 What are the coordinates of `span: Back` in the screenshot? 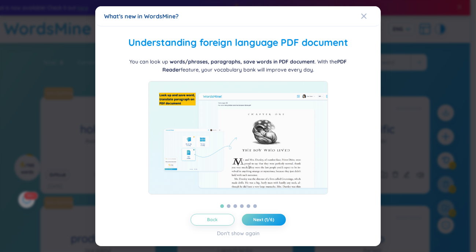 It's located at (212, 219).